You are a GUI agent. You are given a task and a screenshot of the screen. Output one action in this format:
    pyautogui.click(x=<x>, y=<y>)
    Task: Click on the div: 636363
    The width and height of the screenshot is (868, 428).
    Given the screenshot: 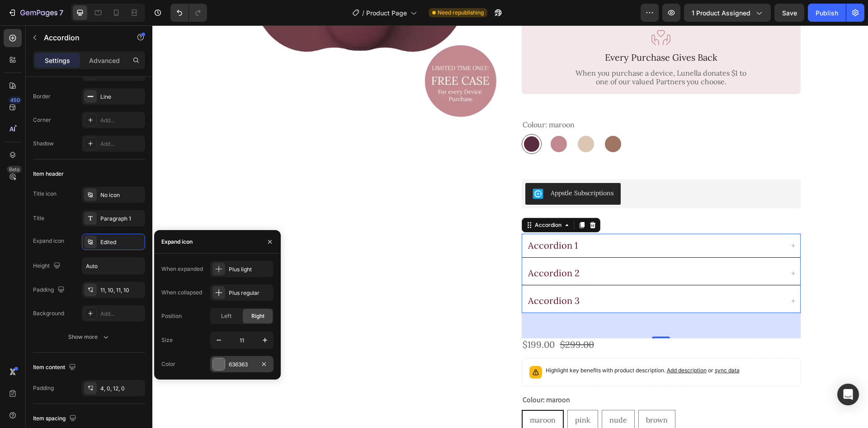 What is the action you would take?
    pyautogui.click(x=242, y=364)
    